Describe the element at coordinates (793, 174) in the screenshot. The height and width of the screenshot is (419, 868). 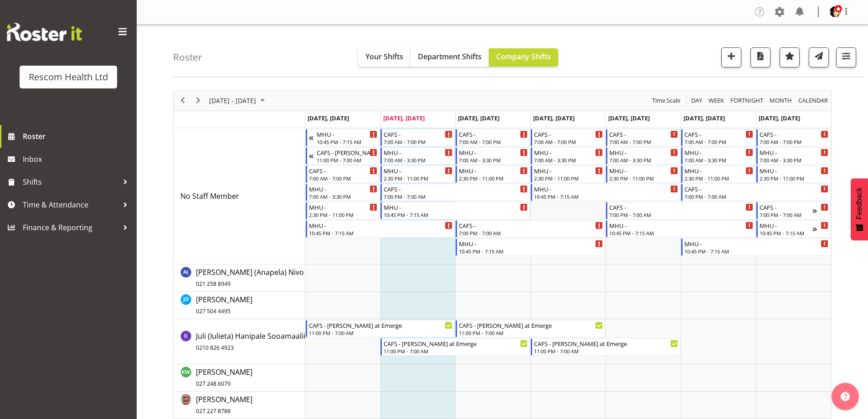
I see `div: No Staff Member"s event - MHU - Begin From Sunday, October 5, 2025 at 2:30:00 PM GMT+13:00 Ends A...` at that location.